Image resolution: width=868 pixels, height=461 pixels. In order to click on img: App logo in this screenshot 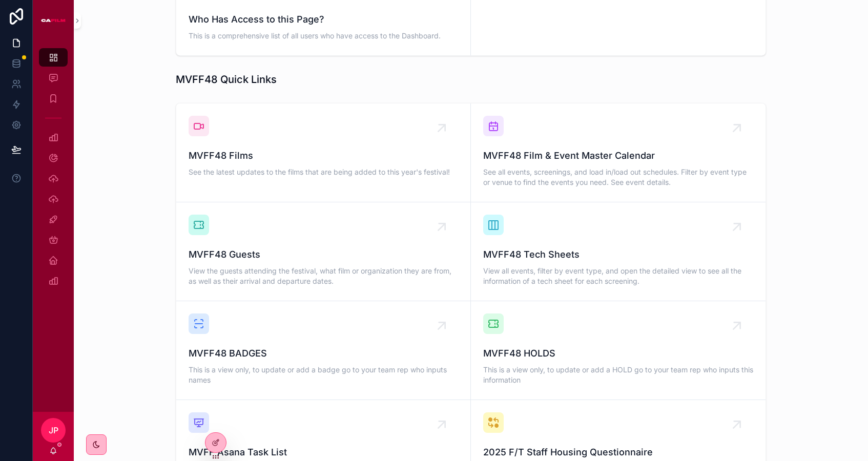, I will do `click(53, 20)`.